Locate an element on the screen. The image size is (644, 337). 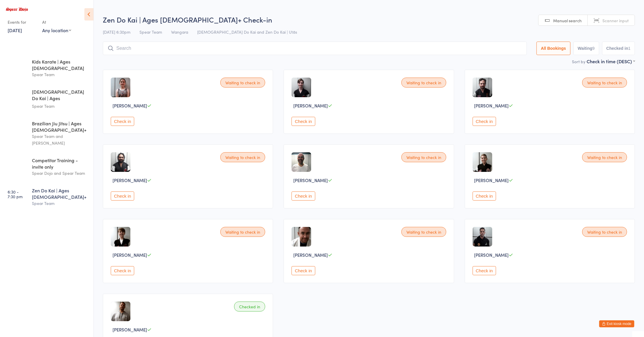
img: image1733912769.png is located at coordinates (120, 162).